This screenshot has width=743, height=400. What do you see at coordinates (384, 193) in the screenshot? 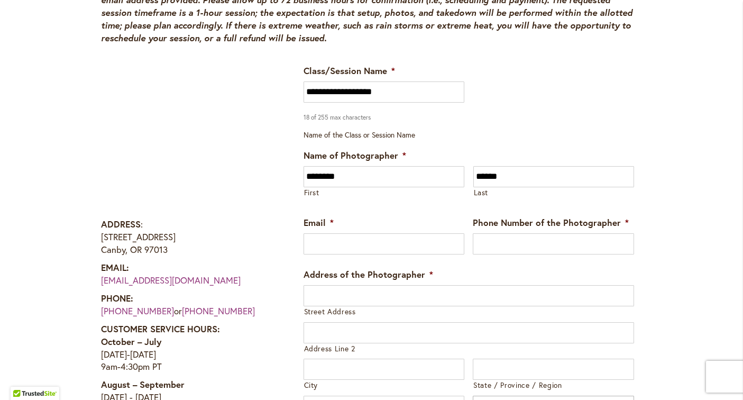
I see `label: First` at bounding box center [384, 193].